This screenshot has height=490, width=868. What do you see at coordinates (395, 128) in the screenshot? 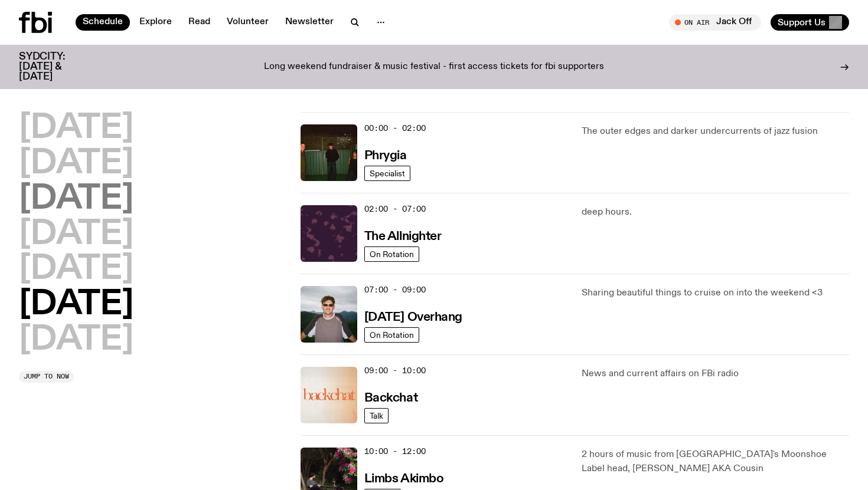
I see `span: 00:00 - 02:00` at bounding box center [395, 128].